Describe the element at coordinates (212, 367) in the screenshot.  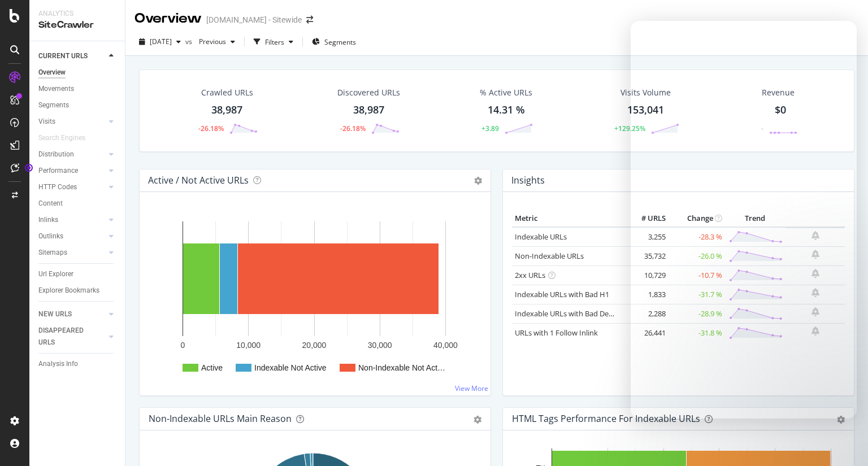
I see `text: Active` at that location.